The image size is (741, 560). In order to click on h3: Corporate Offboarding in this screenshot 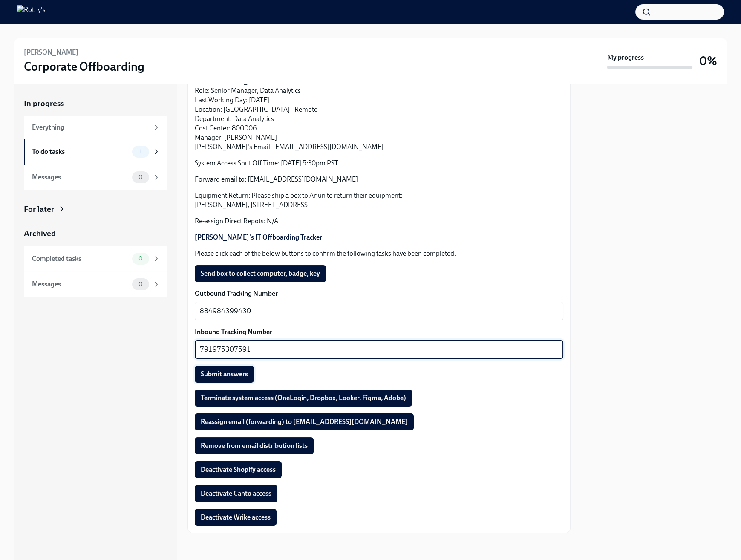, I will do `click(84, 67)`.